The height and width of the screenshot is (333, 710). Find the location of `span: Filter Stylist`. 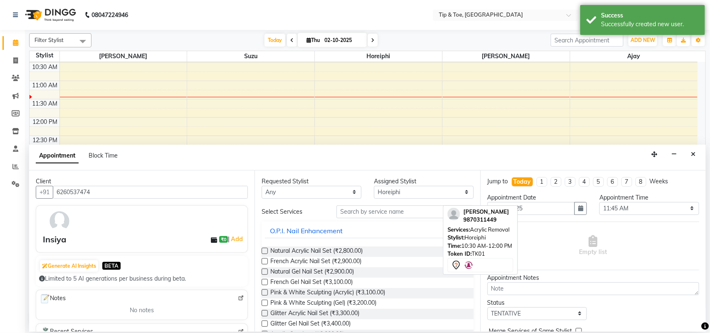

span: Filter Stylist is located at coordinates (49, 40).